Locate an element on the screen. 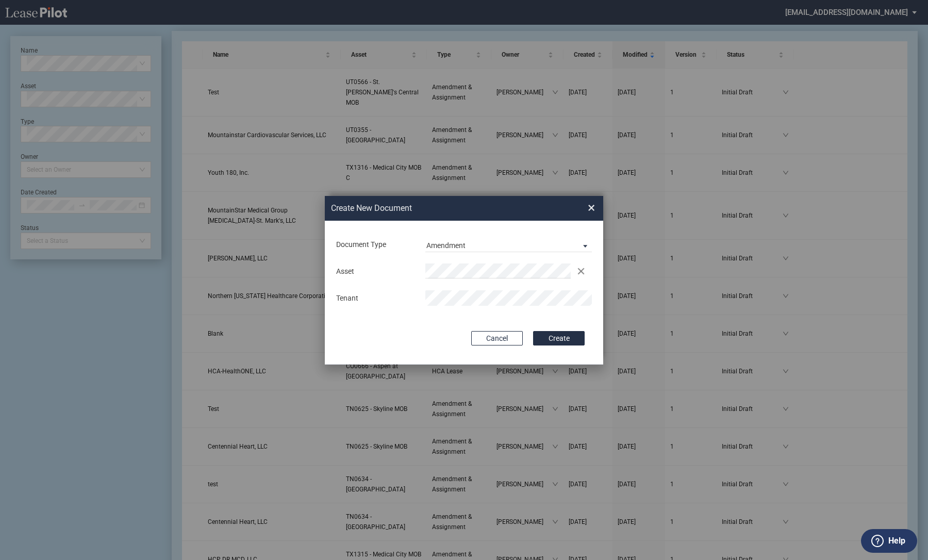  button: Create is located at coordinates (558, 338).